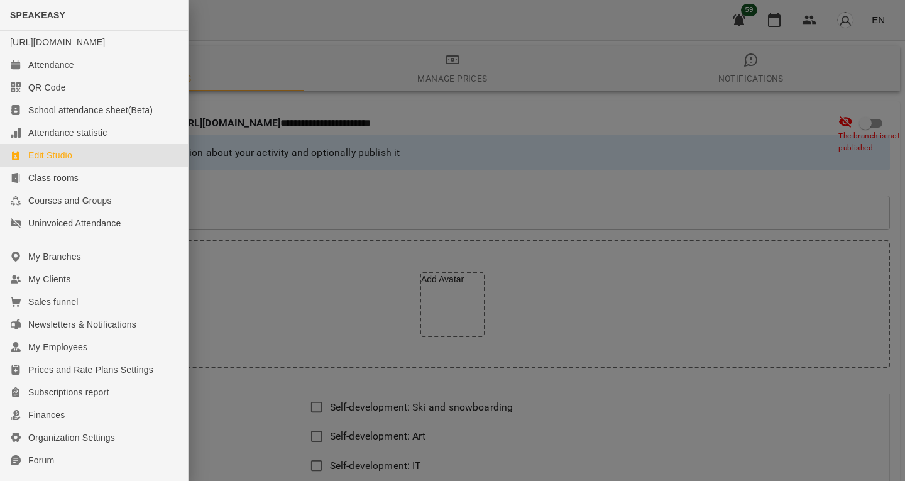  I want to click on div: Uninvoiced Attendance, so click(74, 223).